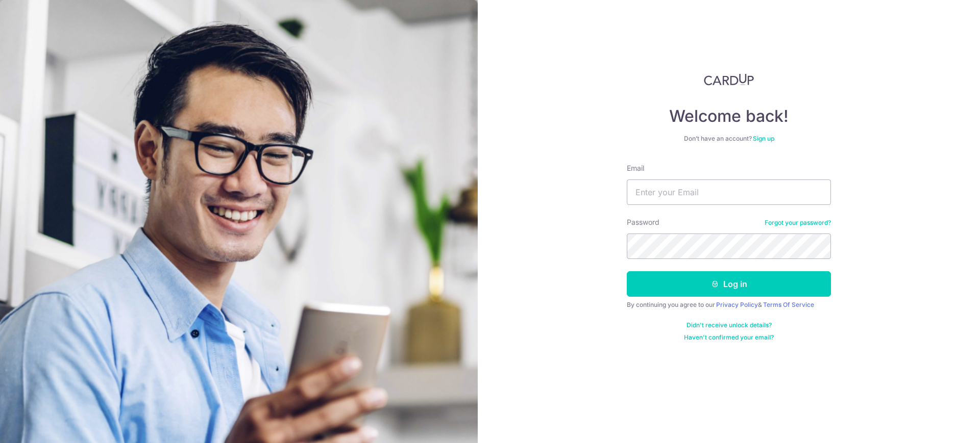 The image size is (980, 443). I want to click on button: Log in, so click(729, 284).